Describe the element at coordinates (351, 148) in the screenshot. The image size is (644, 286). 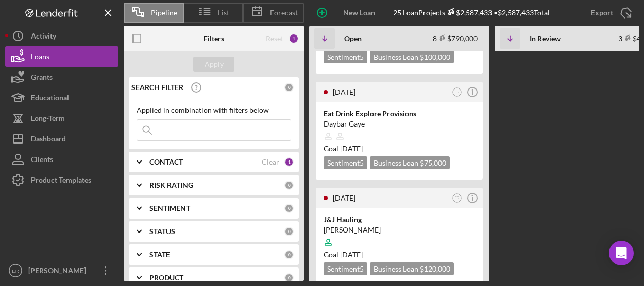
I see `time: 09/30/2025` at that location.